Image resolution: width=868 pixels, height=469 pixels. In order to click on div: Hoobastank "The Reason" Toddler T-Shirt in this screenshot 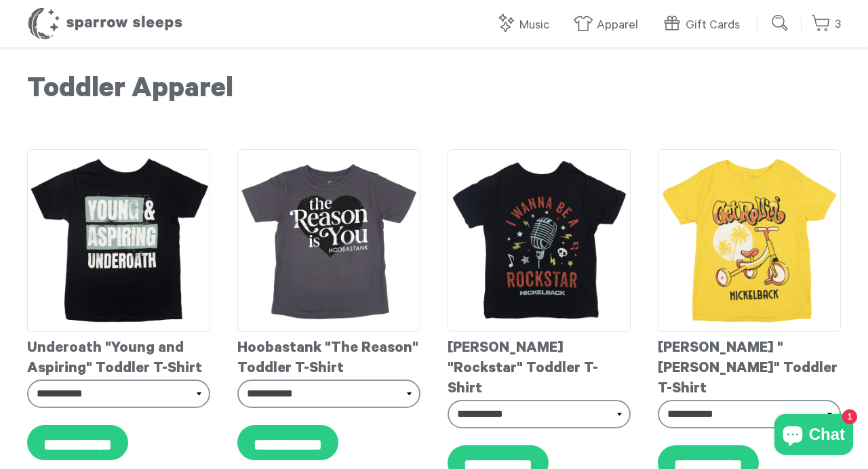, I will do `click(329, 356)`.